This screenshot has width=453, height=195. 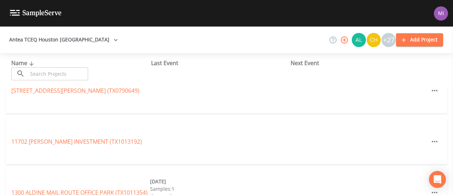 What do you see at coordinates (361, 63) in the screenshot?
I see `div: Next Event` at bounding box center [361, 63].